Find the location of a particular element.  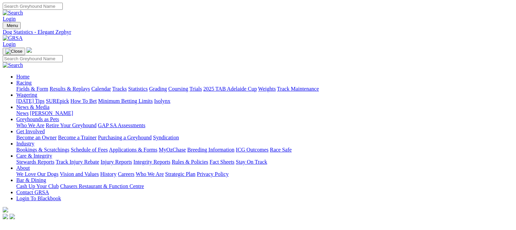

a: Racing is located at coordinates (24, 83).